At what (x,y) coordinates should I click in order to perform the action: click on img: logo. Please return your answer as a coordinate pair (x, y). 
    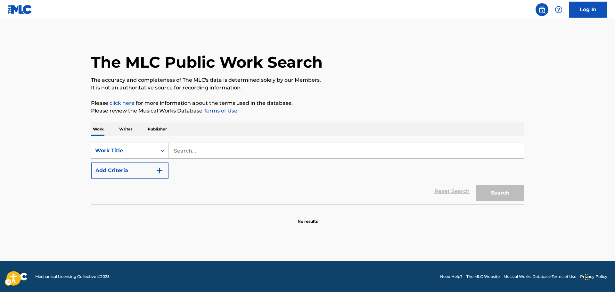
    Looking at the image, I should click on (18, 276).